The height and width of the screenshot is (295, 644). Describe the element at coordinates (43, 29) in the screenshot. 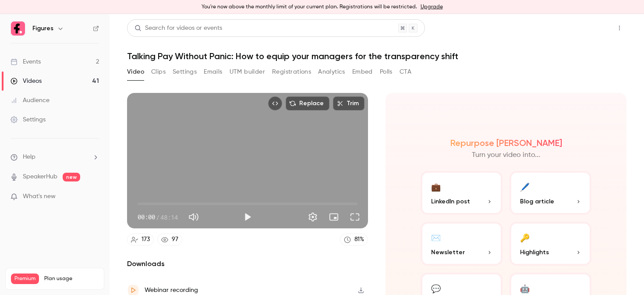

I see `h6: Figures` at that location.